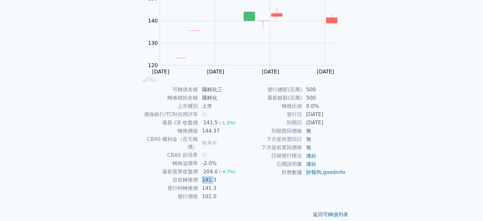 This screenshot has width=483, height=221. What do you see at coordinates (168, 106) in the screenshot?
I see `td: 上市櫃別` at bounding box center [168, 106].